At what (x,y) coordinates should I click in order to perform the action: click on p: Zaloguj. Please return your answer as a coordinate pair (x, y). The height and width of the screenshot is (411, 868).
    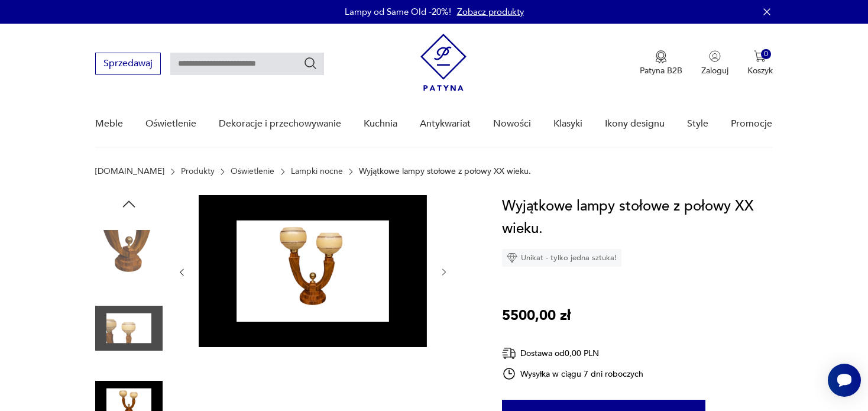
    Looking at the image, I should click on (715, 70).